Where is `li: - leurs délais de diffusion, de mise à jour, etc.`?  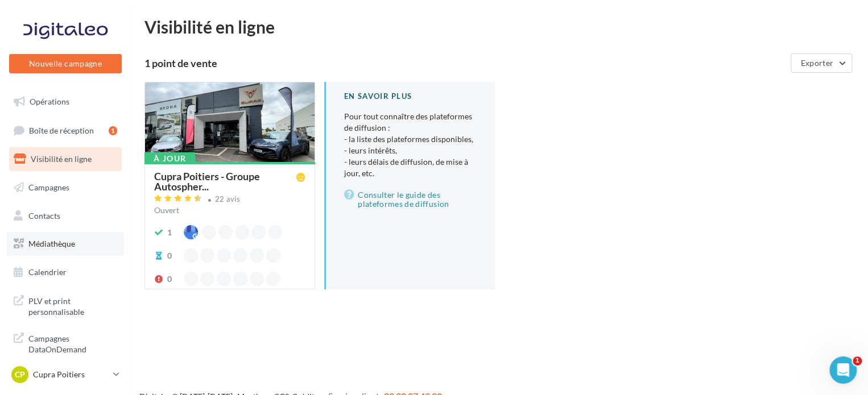
li: - leurs délais de diffusion, de mise à jour, etc. is located at coordinates (410, 168).